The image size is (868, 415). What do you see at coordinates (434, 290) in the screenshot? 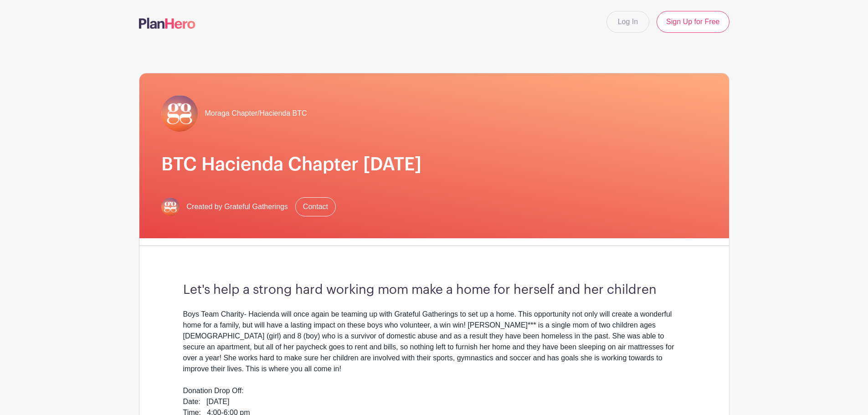
I see `h3: Let's help a strong hard working mom make a home for herself and her children` at bounding box center [434, 290].